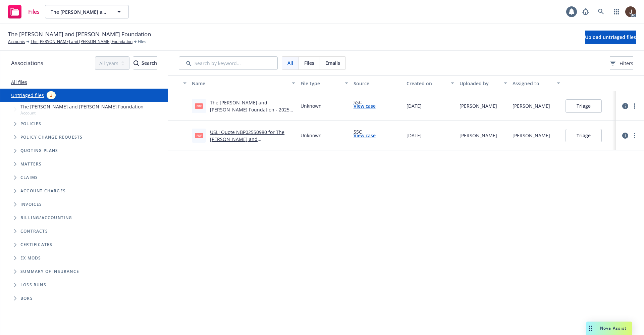 This screenshot has height=335, width=644. I want to click on button: File type, so click(324, 83).